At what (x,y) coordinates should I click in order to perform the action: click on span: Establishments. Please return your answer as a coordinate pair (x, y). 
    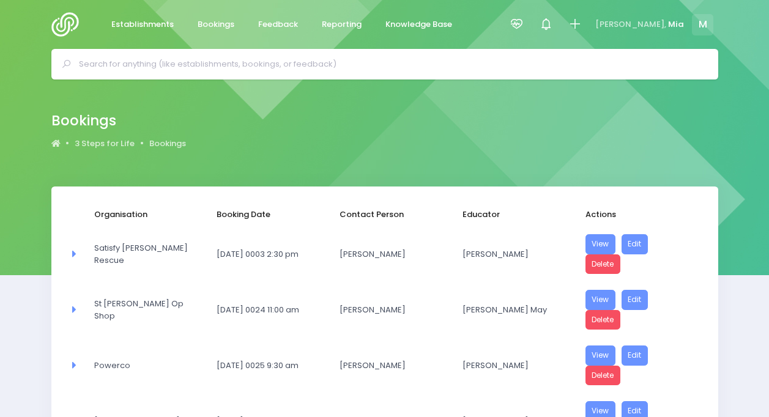
    Looking at the image, I should click on (143, 24).